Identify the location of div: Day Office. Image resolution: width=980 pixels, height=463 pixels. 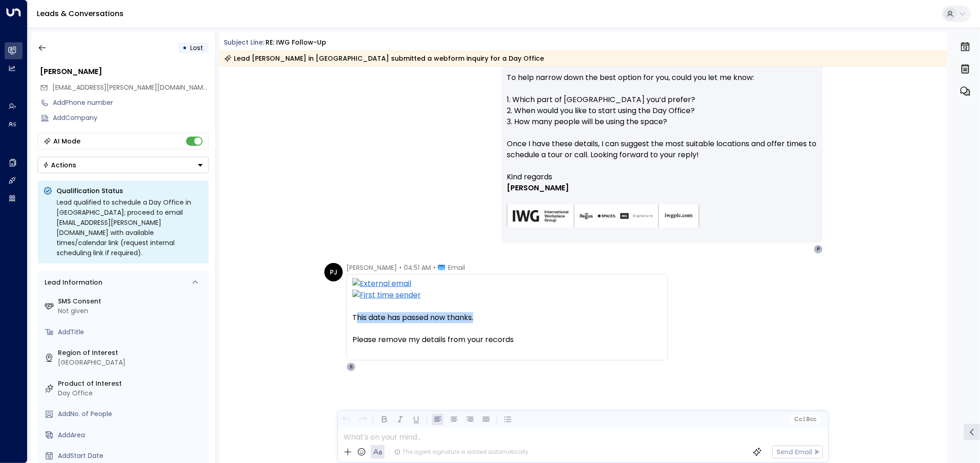
(132, 393).